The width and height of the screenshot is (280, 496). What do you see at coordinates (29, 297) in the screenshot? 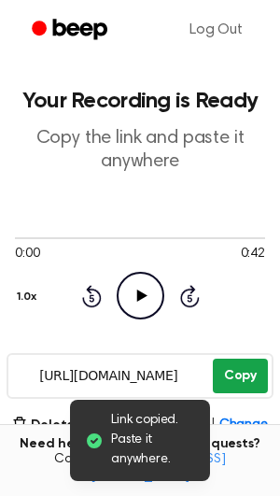
I see `button: 1.0x` at bounding box center [29, 297].